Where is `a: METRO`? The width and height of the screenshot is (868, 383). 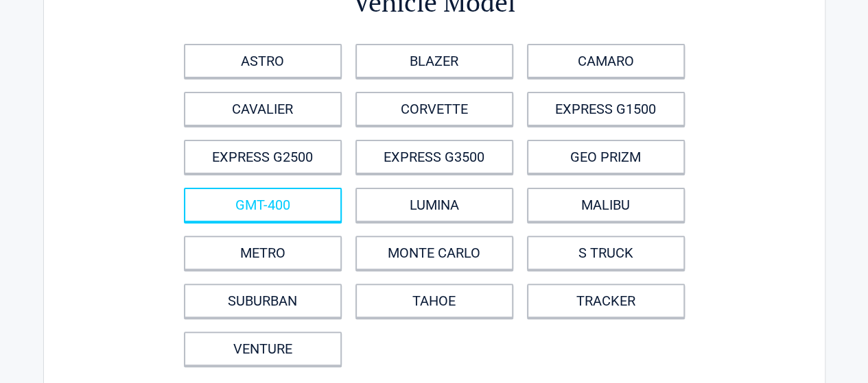
a: METRO is located at coordinates (263, 253).